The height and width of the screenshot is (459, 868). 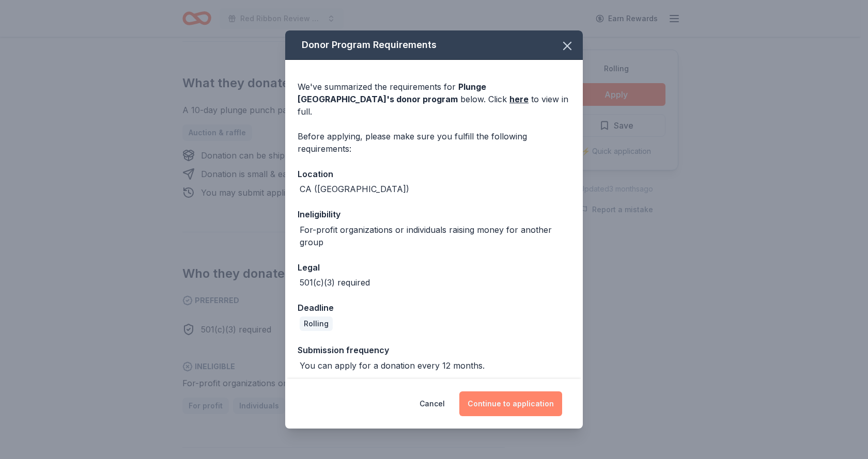 I want to click on div: Deadline, so click(x=434, y=308).